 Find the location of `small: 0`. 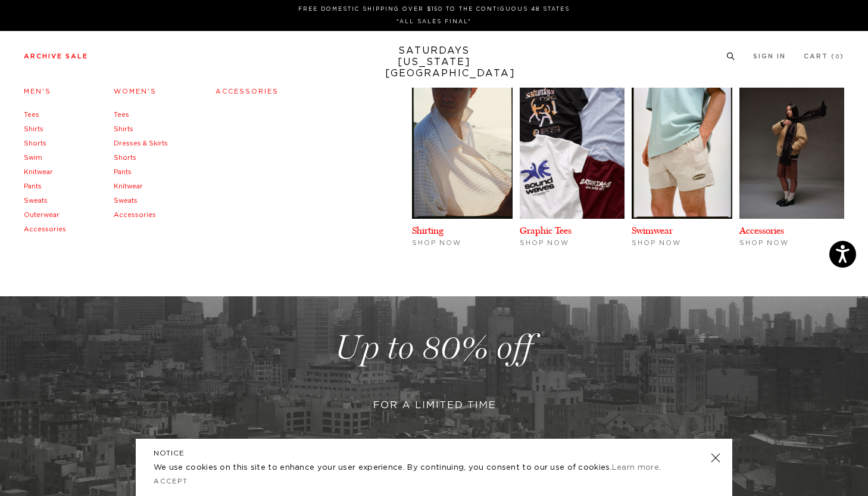

small: 0 is located at coordinates (838, 56).